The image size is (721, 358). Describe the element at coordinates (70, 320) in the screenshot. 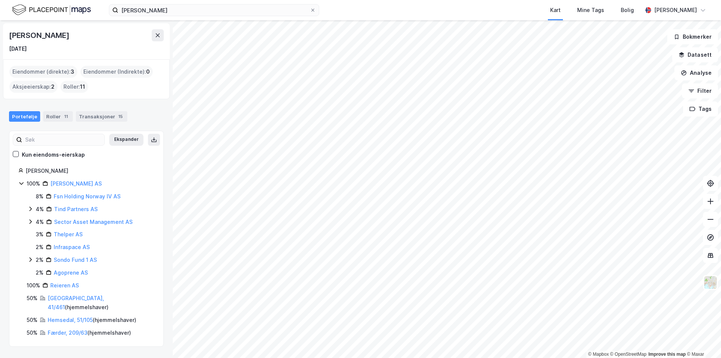

I see `a: Hemsedal, 51/105` at that location.